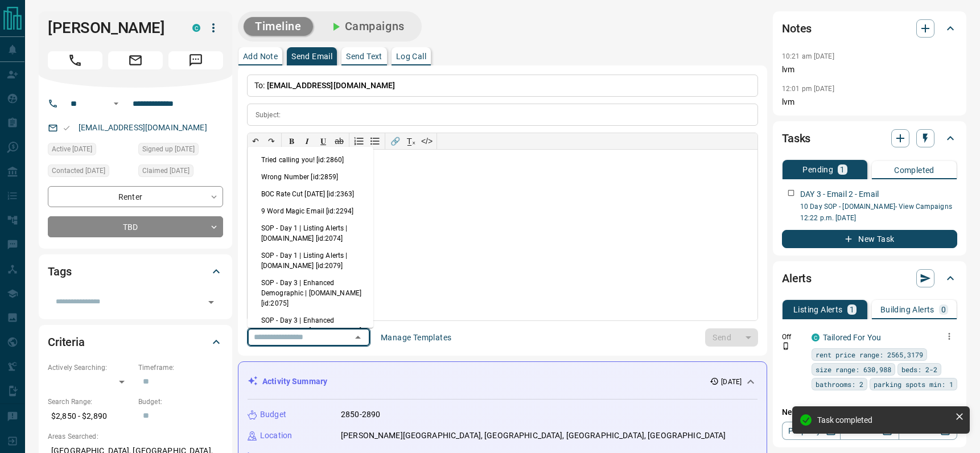  What do you see at coordinates (136, 342) in the screenshot?
I see `div: Criteria` at bounding box center [136, 342].